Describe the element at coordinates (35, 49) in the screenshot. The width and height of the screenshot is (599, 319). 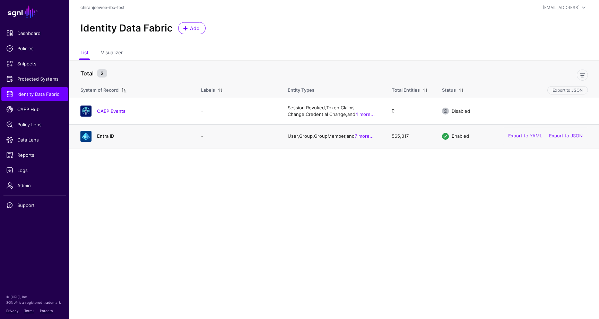
I see `a: Policies` at that location.